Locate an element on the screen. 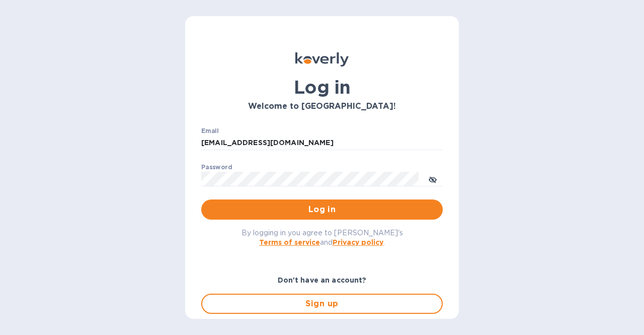  b: Terms of service is located at coordinates (289, 242).